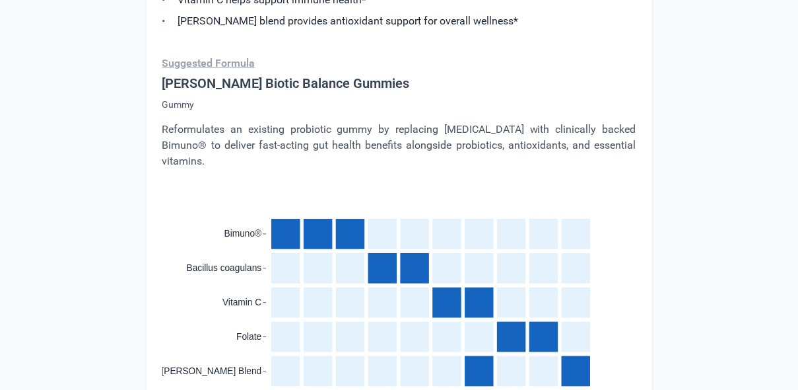 The width and height of the screenshot is (798, 390). Describe the element at coordinates (224, 267) in the screenshot. I see `text: Bacillus coagulans` at that location.